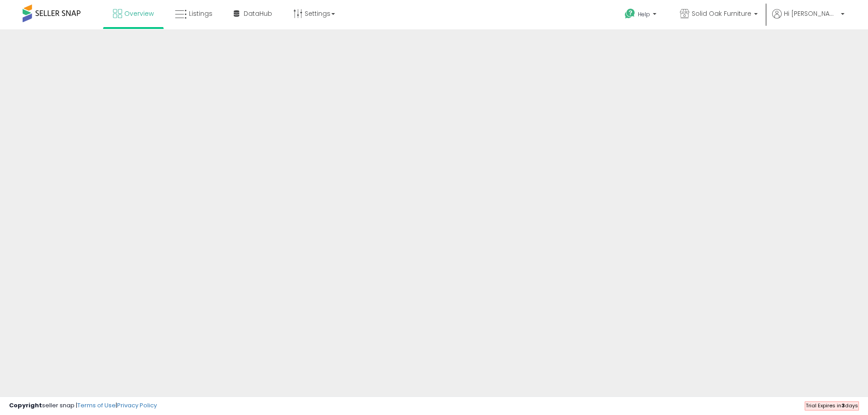 The height and width of the screenshot is (415, 868). I want to click on a: Help, so click(641, 16).